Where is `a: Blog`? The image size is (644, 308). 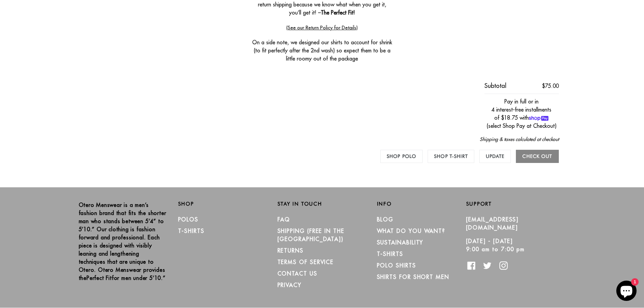 a: Blog is located at coordinates (386, 219).